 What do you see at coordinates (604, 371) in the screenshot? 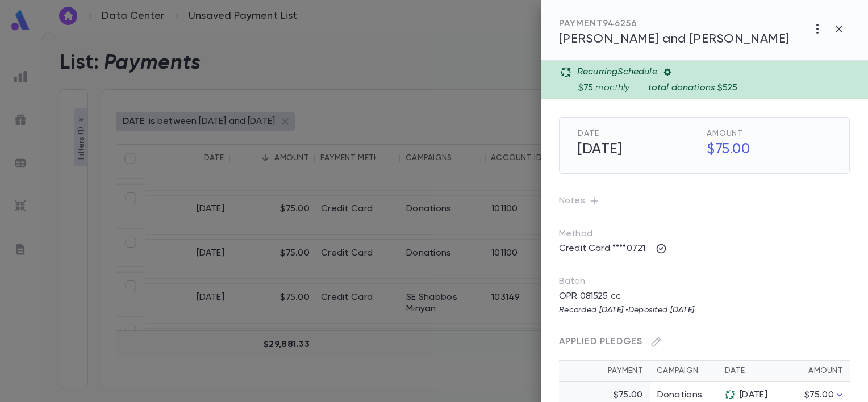
I see `th: Payment` at bounding box center [604, 371].